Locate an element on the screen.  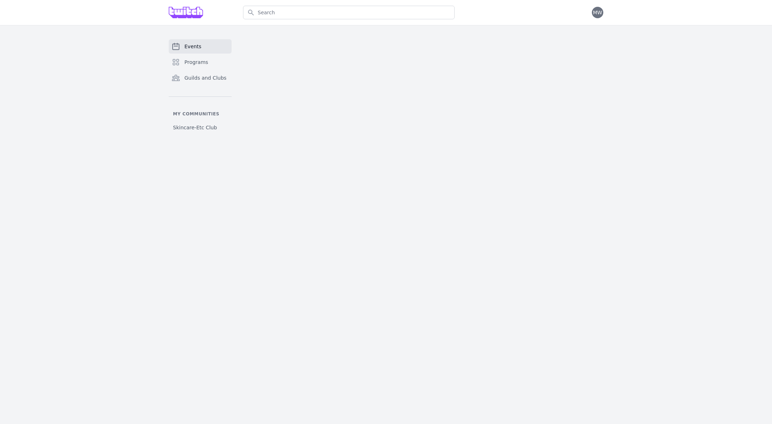
a: Events is located at coordinates (200, 46).